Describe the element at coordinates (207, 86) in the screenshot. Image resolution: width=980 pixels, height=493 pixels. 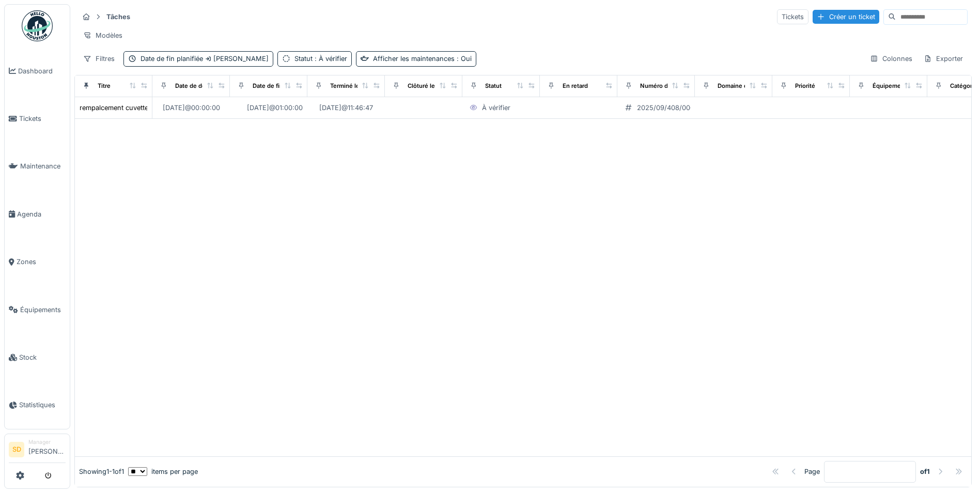
I see `div: Date de début planifiée` at that location.